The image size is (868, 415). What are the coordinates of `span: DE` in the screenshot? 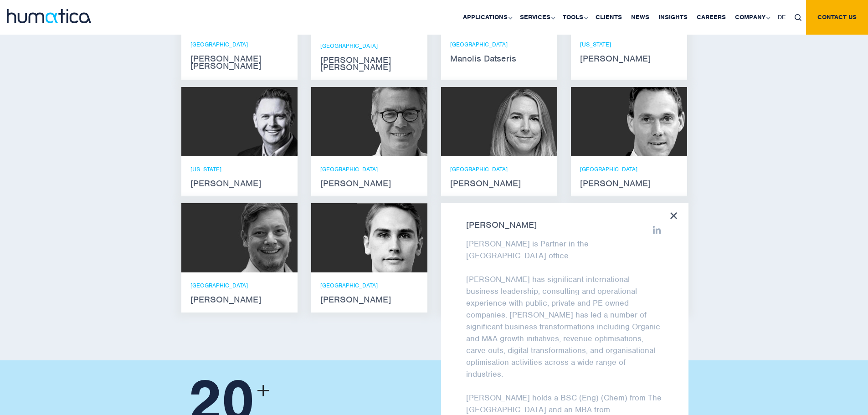 It's located at (781, 17).